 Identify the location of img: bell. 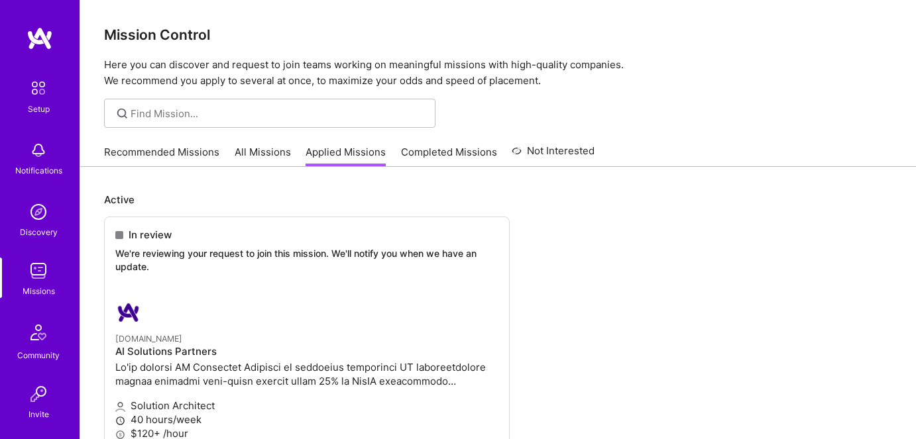
(38, 150).